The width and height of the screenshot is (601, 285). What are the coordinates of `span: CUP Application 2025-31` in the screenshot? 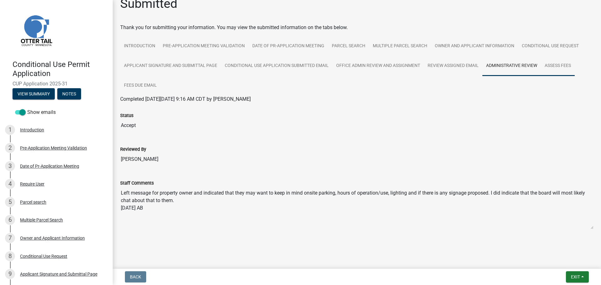 It's located at (56, 84).